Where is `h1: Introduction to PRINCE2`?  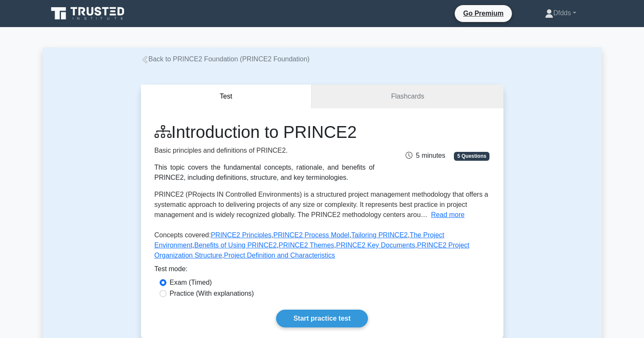
h1: Introduction to PRINCE2 is located at coordinates (265, 132).